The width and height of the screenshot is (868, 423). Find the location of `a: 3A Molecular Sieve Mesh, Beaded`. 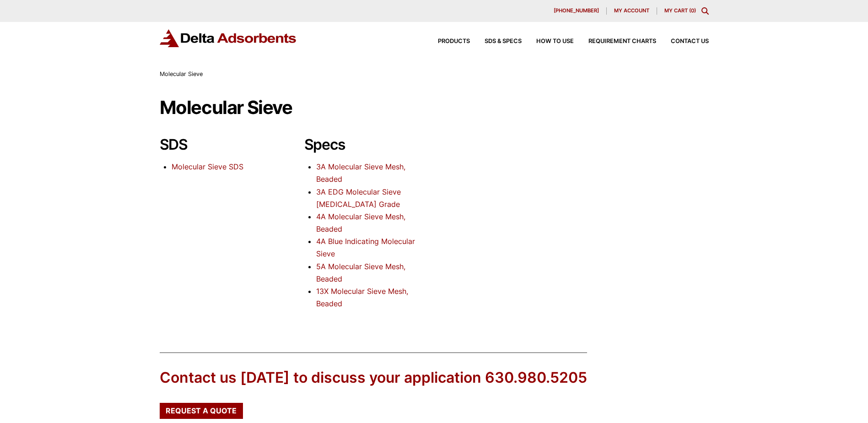

a: 3A Molecular Sieve Mesh, Beaded is located at coordinates (361, 172).